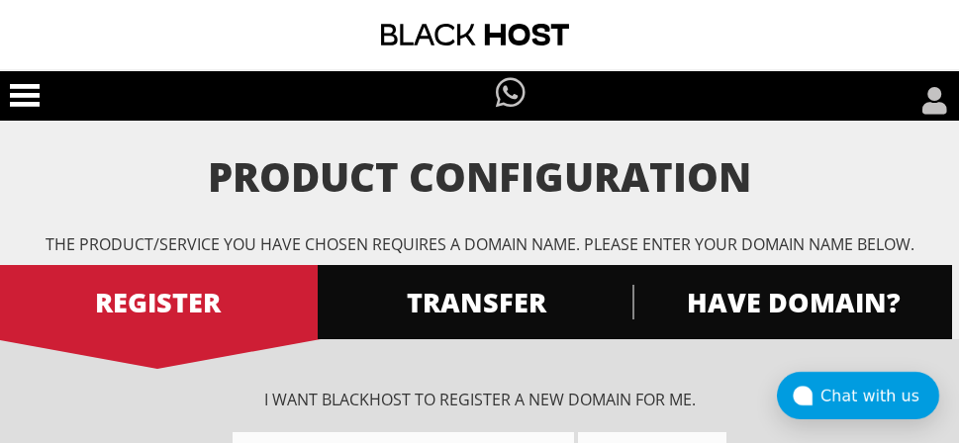  Describe the element at coordinates (880, 396) in the screenshot. I see `div: Chat with us` at that location.